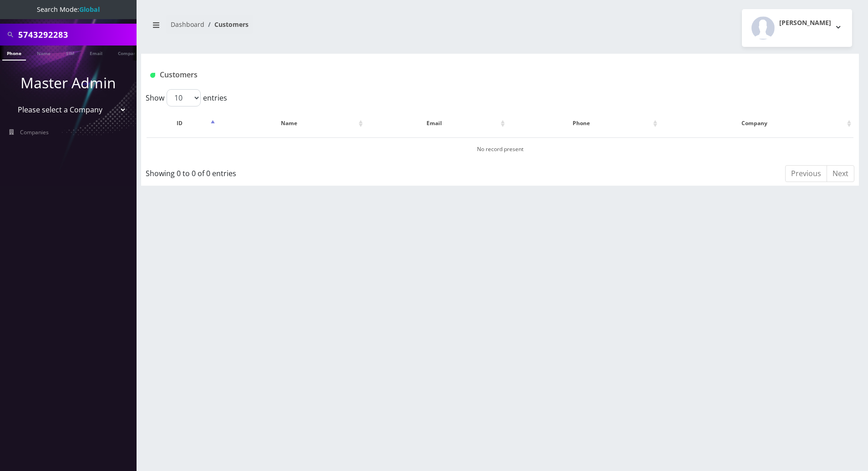  I want to click on label: Show entries, so click(186, 98).